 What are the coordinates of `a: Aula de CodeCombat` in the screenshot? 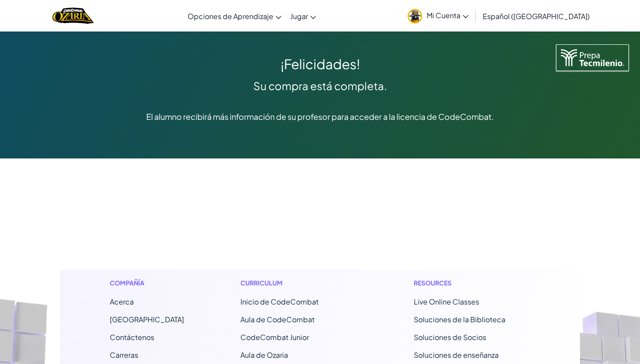 It's located at (278, 319).